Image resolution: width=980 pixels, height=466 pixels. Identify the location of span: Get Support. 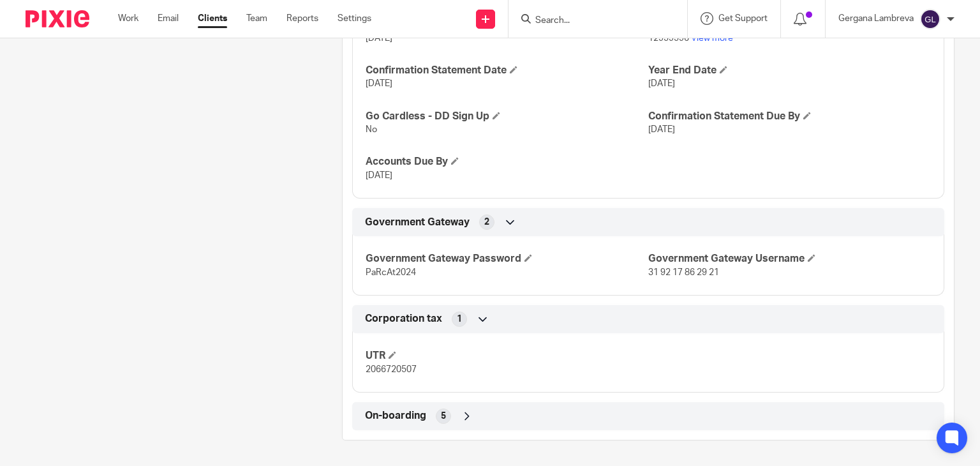
(743, 19).